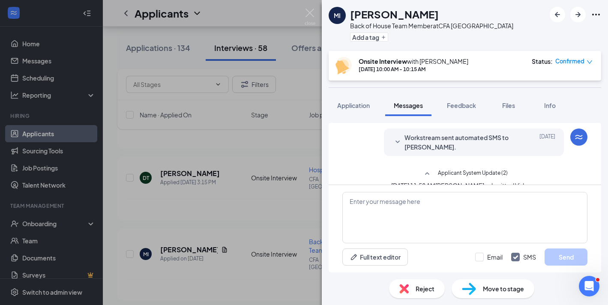 The width and height of the screenshot is (608, 305). What do you see at coordinates (570, 61) in the screenshot?
I see `span: Confirmed` at bounding box center [570, 61].